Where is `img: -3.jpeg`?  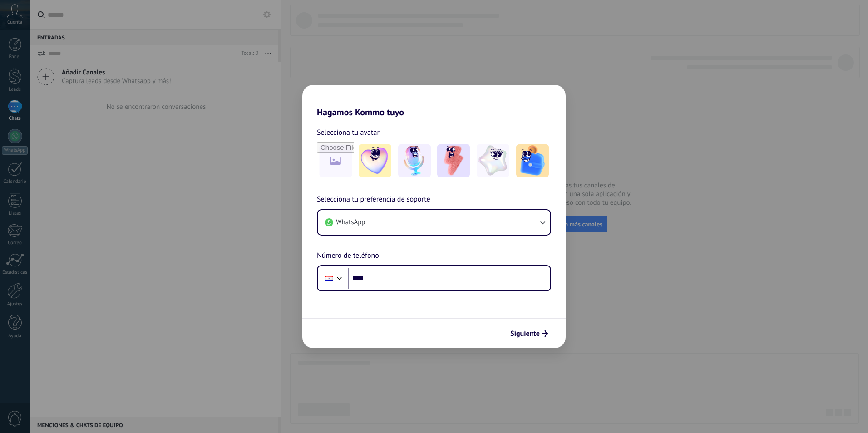 img: -3.jpeg is located at coordinates (454, 160).